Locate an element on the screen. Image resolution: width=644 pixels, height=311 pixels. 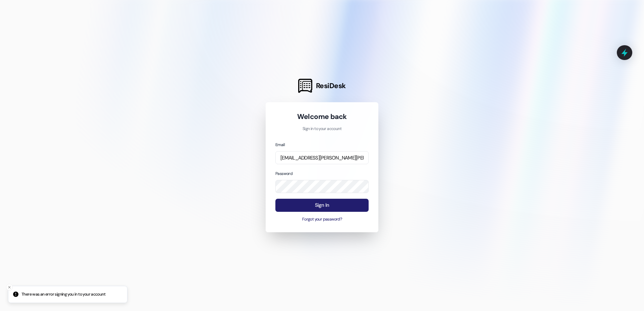
button: Forgot your password? is located at coordinates (322, 219).